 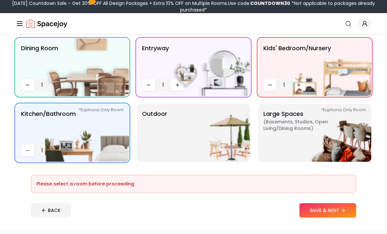 I want to click on img: entryway, so click(x=208, y=67).